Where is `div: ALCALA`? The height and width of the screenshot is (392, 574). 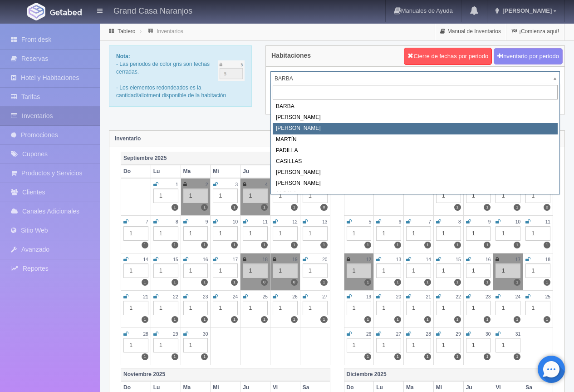 div: ALCALA is located at coordinates (416, 194).